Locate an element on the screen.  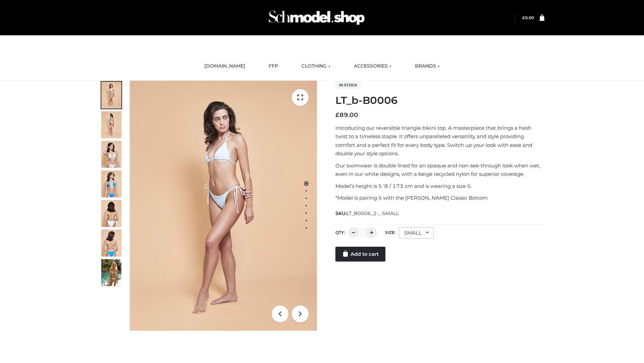
div: SMALL is located at coordinates (416, 232).